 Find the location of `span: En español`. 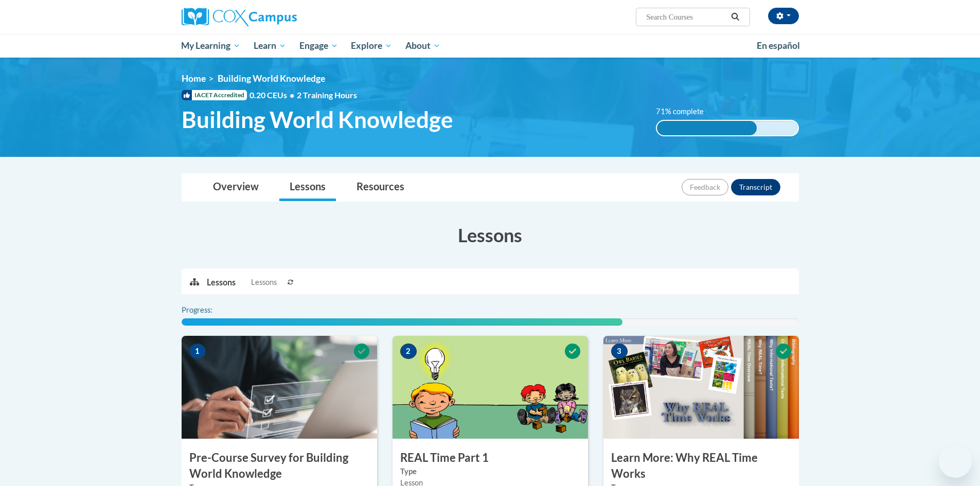

span: En español is located at coordinates (778, 45).